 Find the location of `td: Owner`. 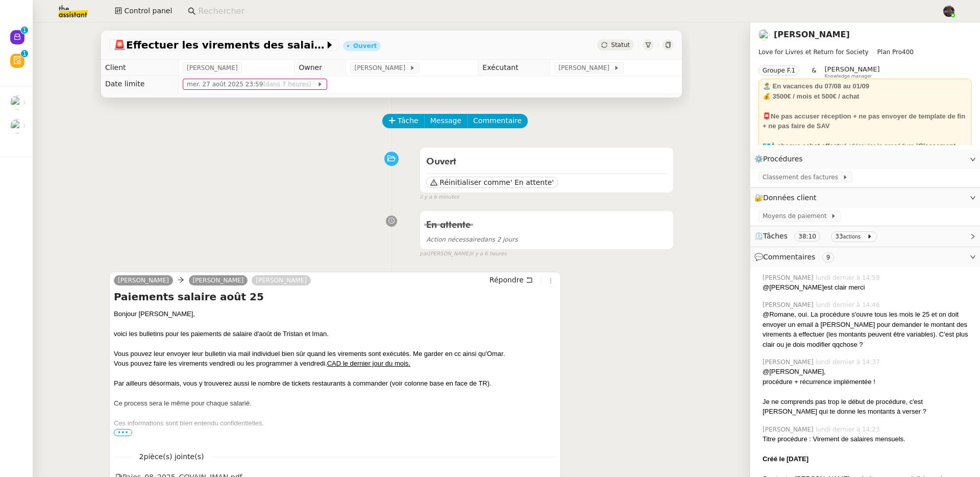

td: Owner is located at coordinates (320, 68).